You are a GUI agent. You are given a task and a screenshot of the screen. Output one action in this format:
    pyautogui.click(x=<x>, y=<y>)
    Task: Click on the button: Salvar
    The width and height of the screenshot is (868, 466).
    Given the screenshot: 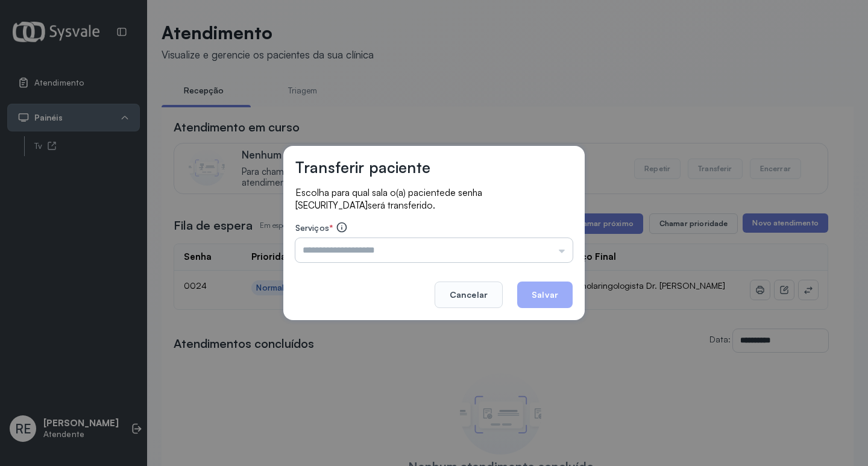 What is the action you would take?
    pyautogui.click(x=545, y=295)
    